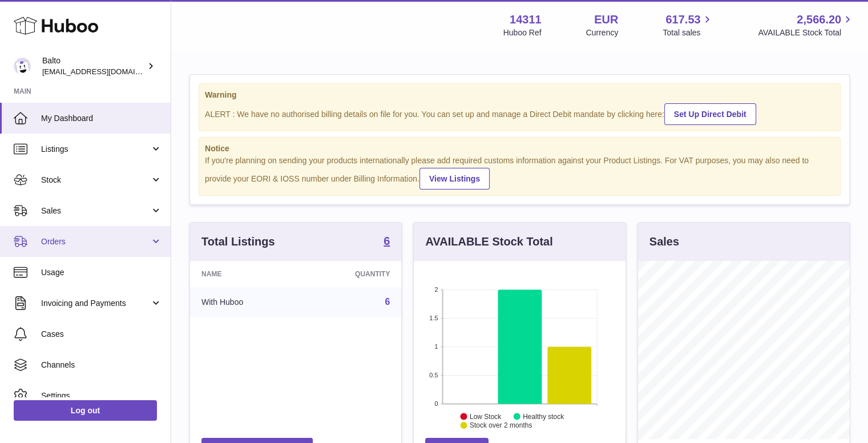  What do you see at coordinates (95, 149) in the screenshot?
I see `span: Listings` at bounding box center [95, 149].